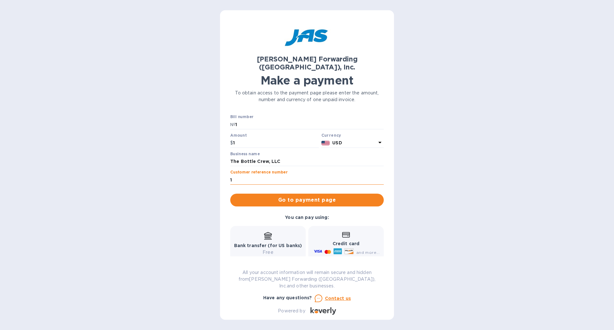 The width and height of the screenshot is (614, 330). Describe the element at coordinates (310, 124) in the screenshot. I see `input: Enter bill number` at that location.